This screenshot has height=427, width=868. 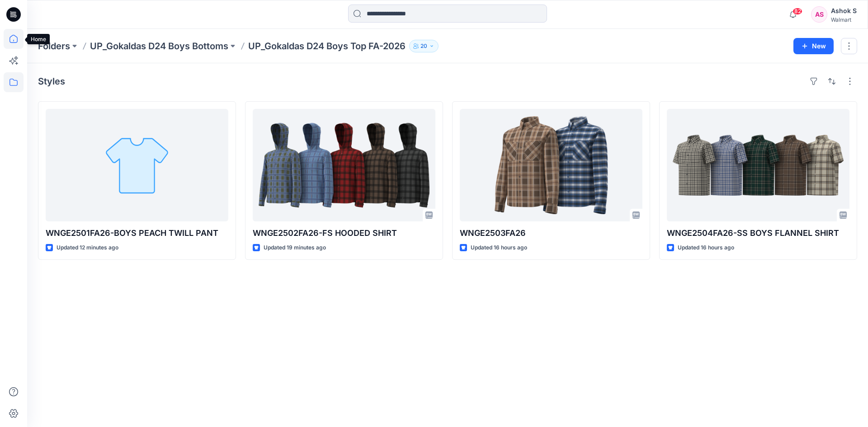 I want to click on a: WNGE2502FA26-FS HOODED SHIRT, so click(x=344, y=165).